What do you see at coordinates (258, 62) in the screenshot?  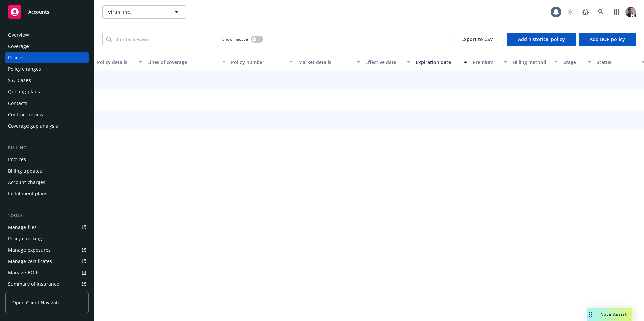 I see `div: Policy number` at bounding box center [258, 62].